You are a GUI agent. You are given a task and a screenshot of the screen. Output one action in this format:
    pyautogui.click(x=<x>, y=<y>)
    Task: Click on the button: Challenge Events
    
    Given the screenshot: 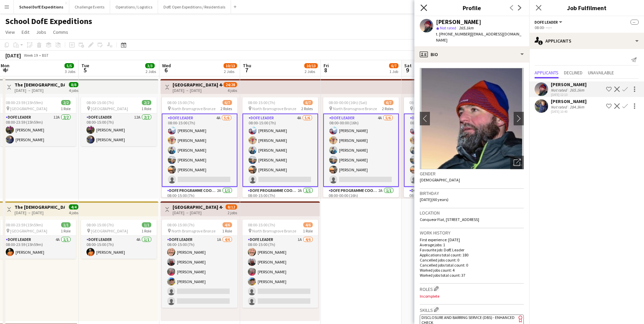 What is the action you would take?
    pyautogui.click(x=90, y=7)
    